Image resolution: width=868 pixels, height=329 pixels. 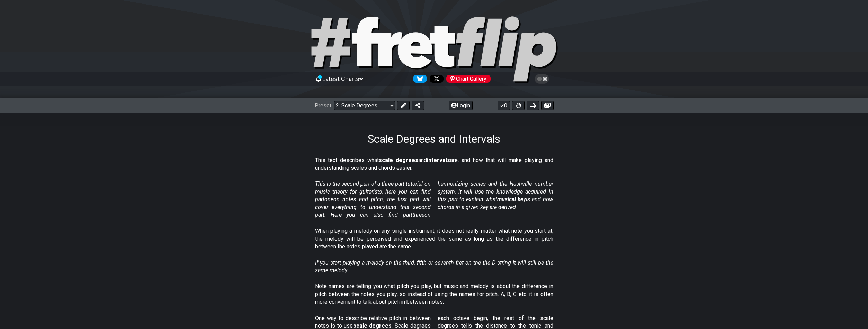 What do you see at coordinates (365, 106) in the screenshot?
I see `select: Preset` at bounding box center [365, 106].